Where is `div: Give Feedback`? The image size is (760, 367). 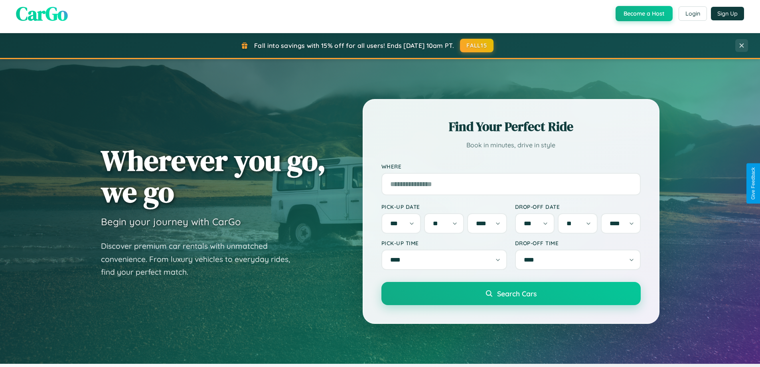 div: Give Feedback is located at coordinates (753, 183).